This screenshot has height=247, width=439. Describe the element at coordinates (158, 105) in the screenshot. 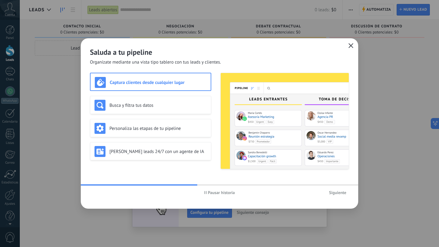

I see `h3: Busca y filtra tus datos` at that location.